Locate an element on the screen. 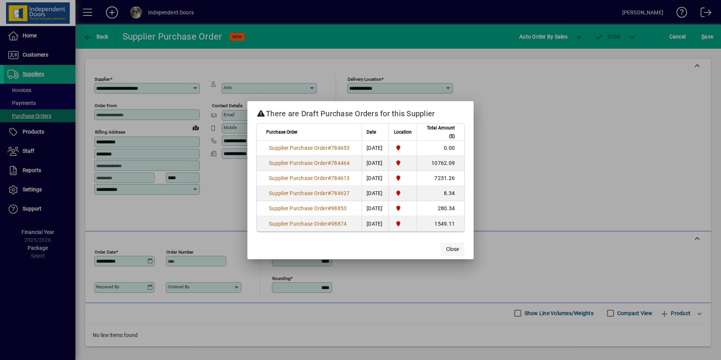 This screenshot has width=721, height=360. a: Supplier Purchase Order#784464 is located at coordinates (309, 163).